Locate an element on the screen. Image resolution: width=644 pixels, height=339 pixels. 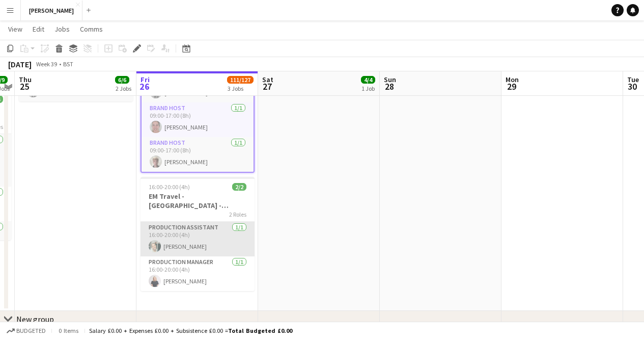
span: 4/4 is located at coordinates (368, 80).